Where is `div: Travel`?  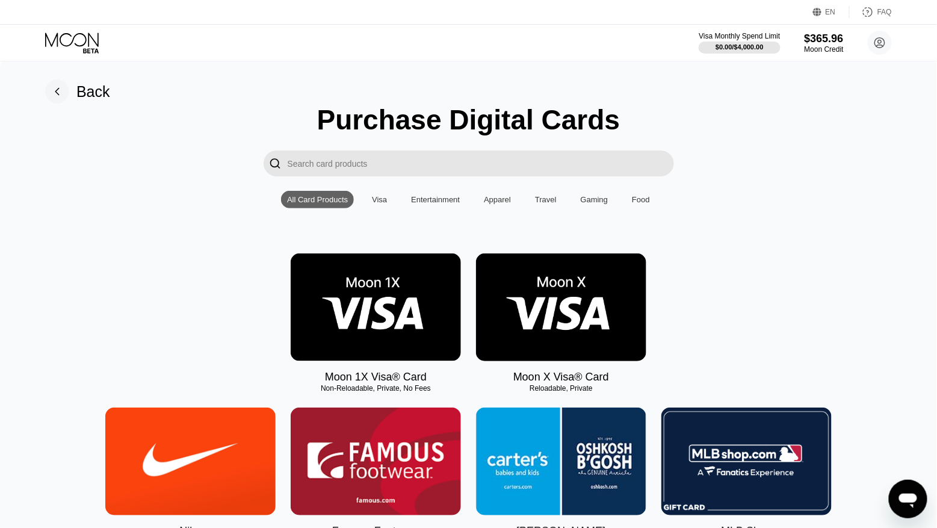
div: Travel is located at coordinates (546, 199).